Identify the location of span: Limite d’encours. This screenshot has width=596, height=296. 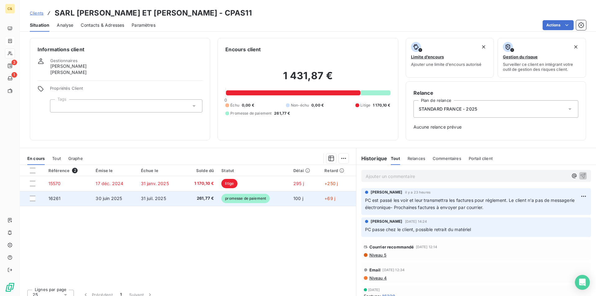
(427, 57).